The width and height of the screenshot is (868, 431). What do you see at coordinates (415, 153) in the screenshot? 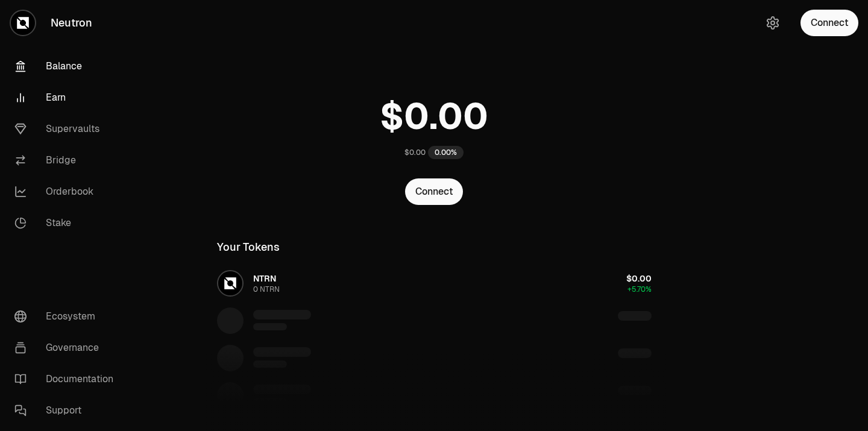
I see `div: $0.00` at bounding box center [415, 153].